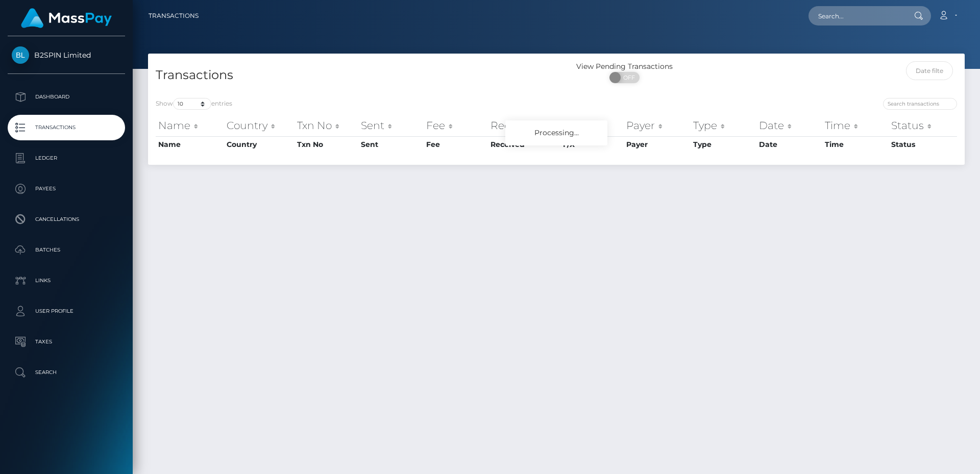 The height and width of the screenshot is (474, 980). What do you see at coordinates (66, 159) in the screenshot?
I see `p: Ledger` at bounding box center [66, 159].